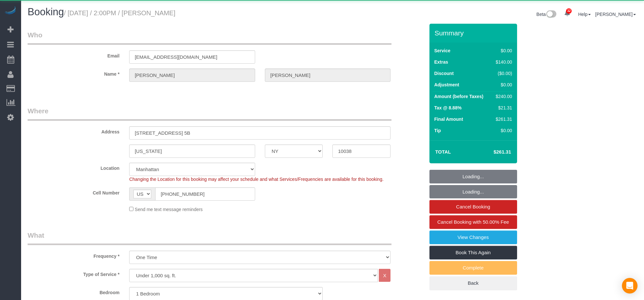  What do you see at coordinates (10, 11) in the screenshot?
I see `a: Automaid Logo` at bounding box center [10, 11].